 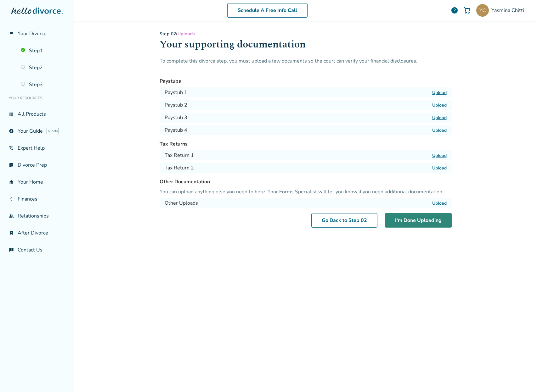 What do you see at coordinates (11, 216) in the screenshot?
I see `span: group` at bounding box center [11, 216].